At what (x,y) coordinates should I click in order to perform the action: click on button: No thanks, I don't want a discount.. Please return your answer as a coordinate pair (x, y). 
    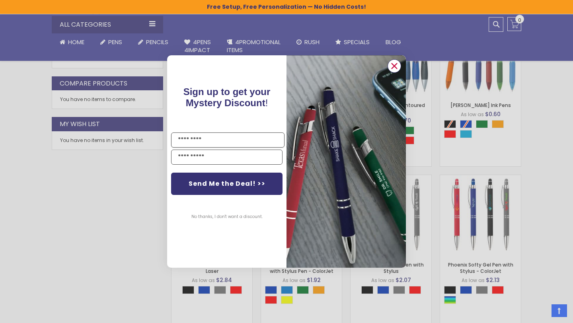
    Looking at the image, I should click on (227, 217).